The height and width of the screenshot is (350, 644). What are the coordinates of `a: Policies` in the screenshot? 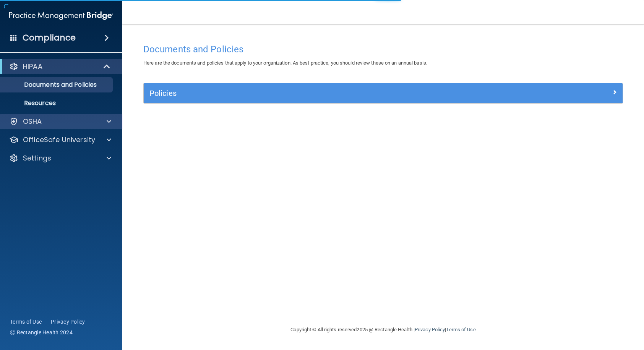 It's located at (383, 93).